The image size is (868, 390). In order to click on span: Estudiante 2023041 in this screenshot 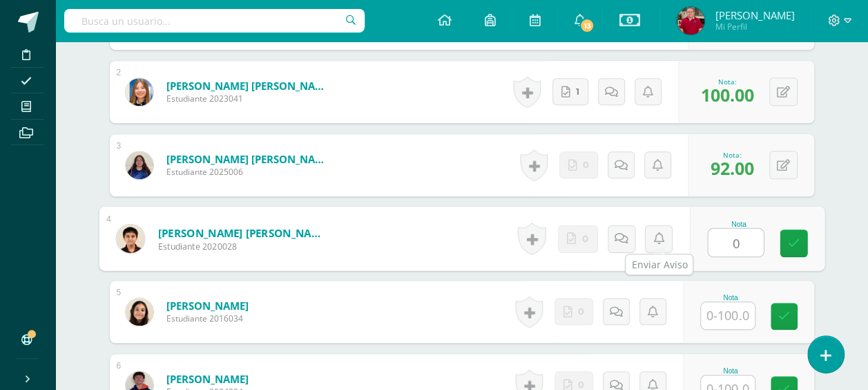, I will do `click(249, 98)`.